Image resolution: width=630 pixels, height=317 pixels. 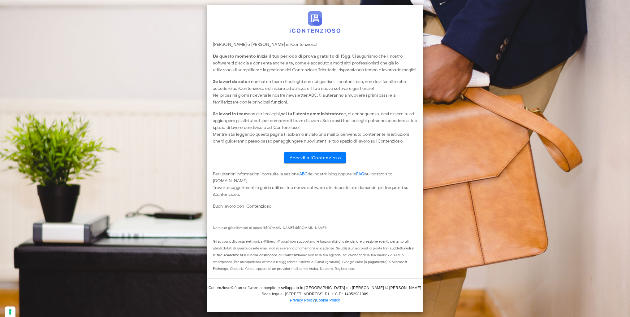 I want to click on a: Cookie Policy, so click(x=328, y=300).